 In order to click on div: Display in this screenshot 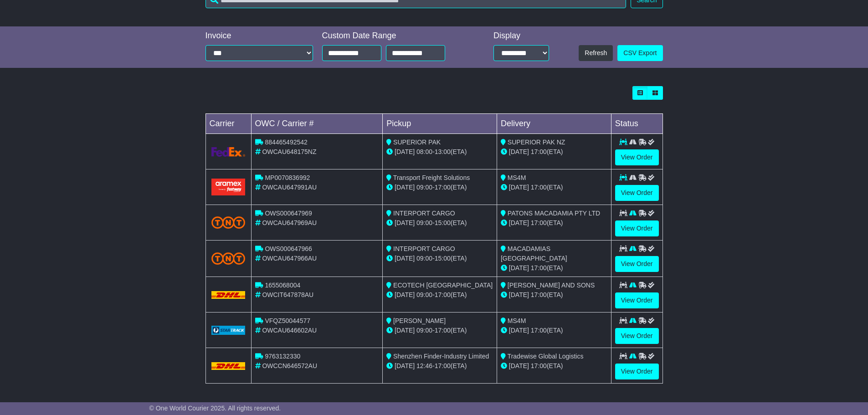, I will do `click(521, 36)`.